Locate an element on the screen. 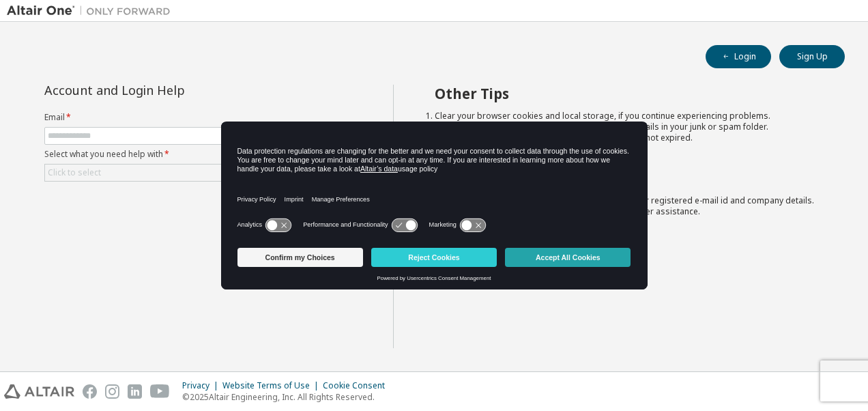  label: Email is located at coordinates (200, 118).